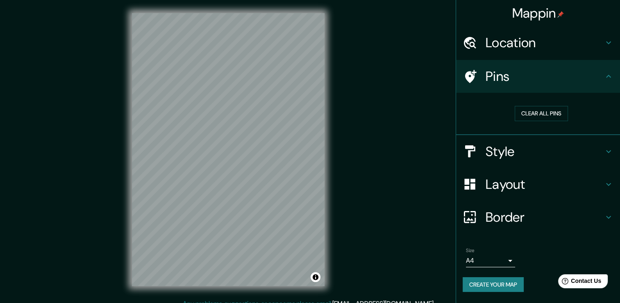 Image resolution: width=620 pixels, height=303 pixels. What do you see at coordinates (561, 14) in the screenshot?
I see `img: pin-icon.png` at bounding box center [561, 14].